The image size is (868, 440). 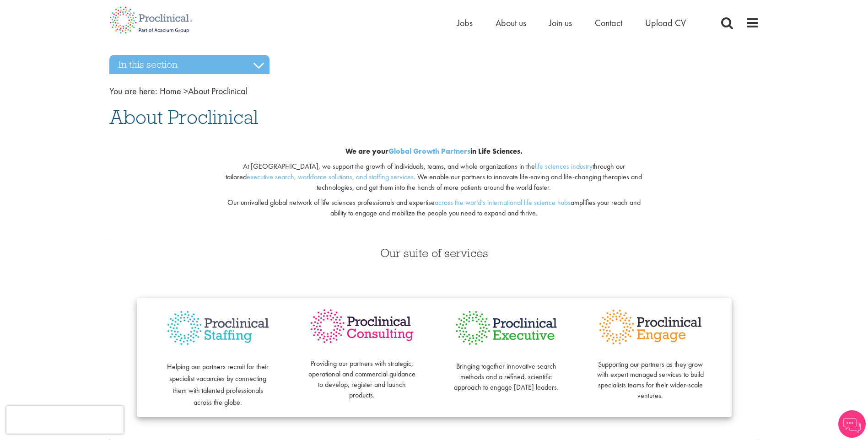 I want to click on span: Join us, so click(x=560, y=23).